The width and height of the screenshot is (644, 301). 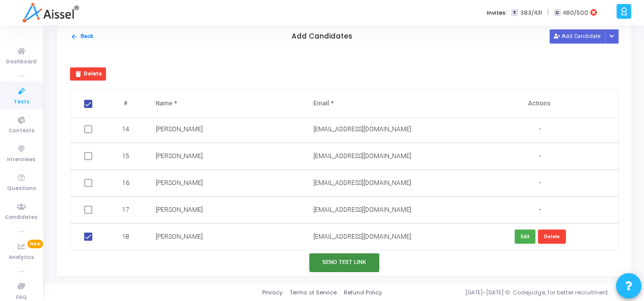 I want to click on span: 17, so click(x=126, y=210).